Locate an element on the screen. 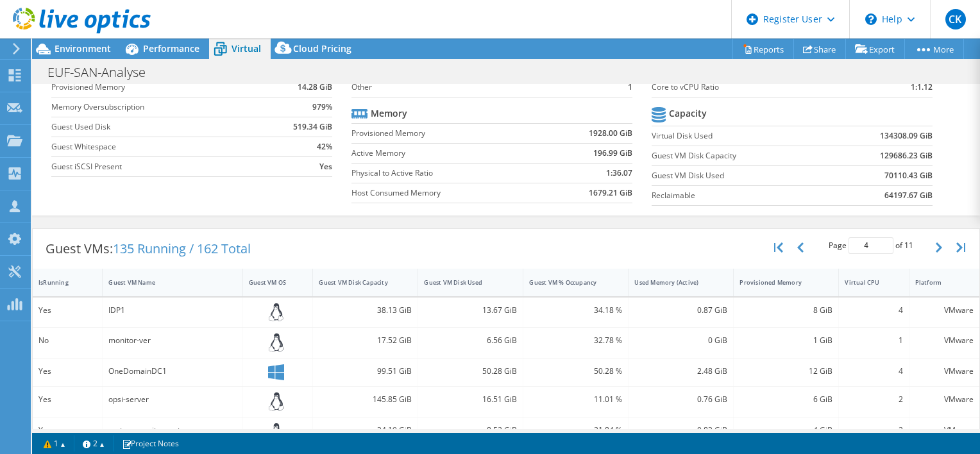  span: Virtual is located at coordinates (246, 48).